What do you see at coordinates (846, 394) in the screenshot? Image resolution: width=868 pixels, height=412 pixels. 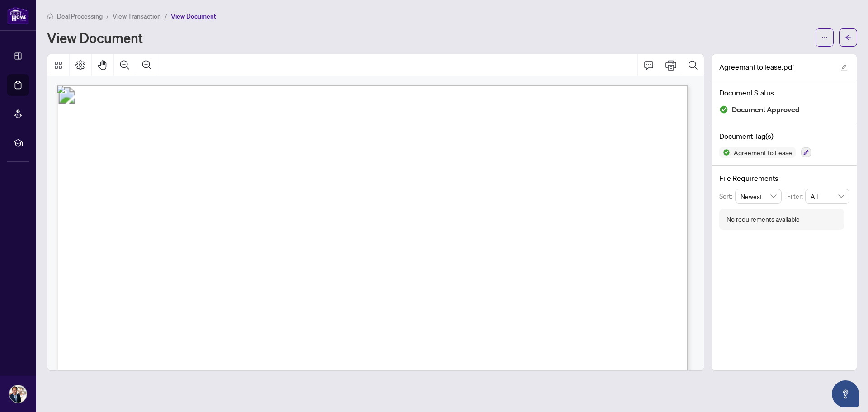 I see `button: Open asap` at bounding box center [846, 394].